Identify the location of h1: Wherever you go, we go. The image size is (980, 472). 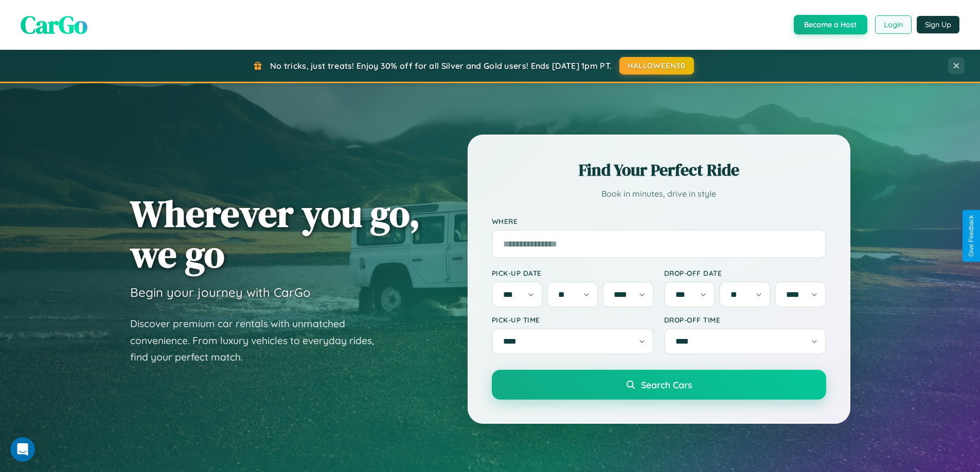
(275, 234).